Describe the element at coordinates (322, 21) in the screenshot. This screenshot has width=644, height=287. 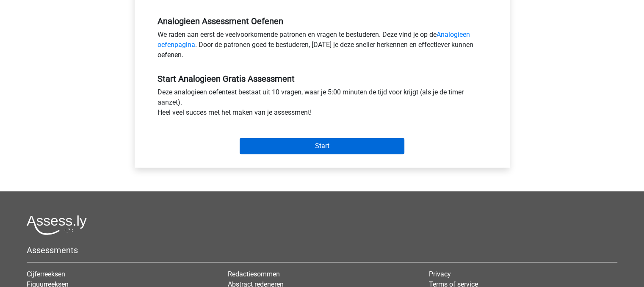
I see `h5: Analogieen Assessment Oefenen` at that location.